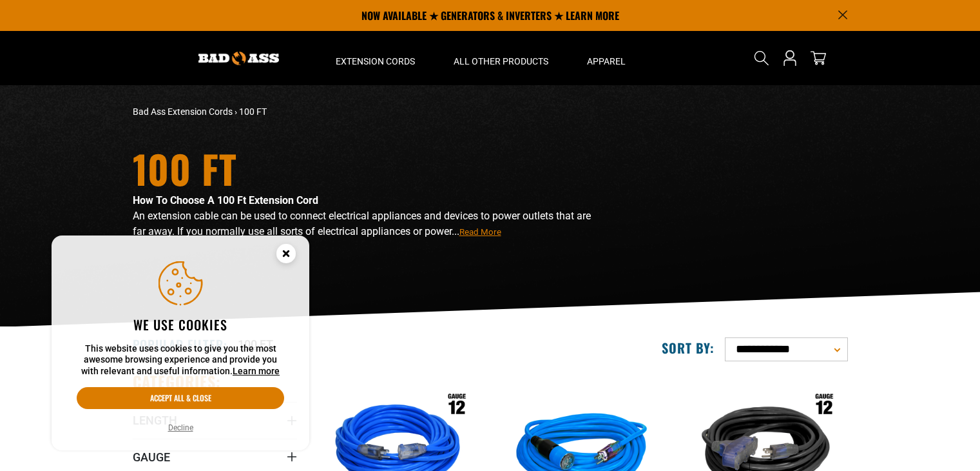 The width and height of the screenshot is (980, 471). What do you see at coordinates (368, 168) in the screenshot?
I see `h1: 100 FT` at bounding box center [368, 168].